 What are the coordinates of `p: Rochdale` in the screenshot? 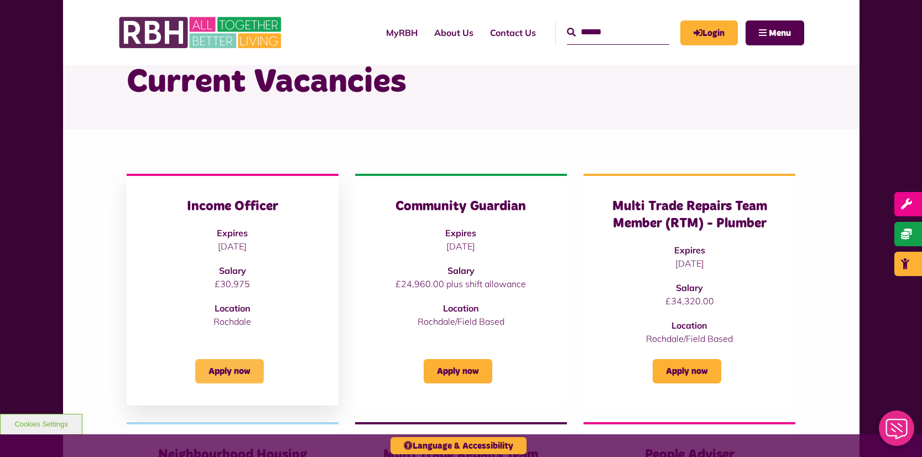 It's located at (232, 321).